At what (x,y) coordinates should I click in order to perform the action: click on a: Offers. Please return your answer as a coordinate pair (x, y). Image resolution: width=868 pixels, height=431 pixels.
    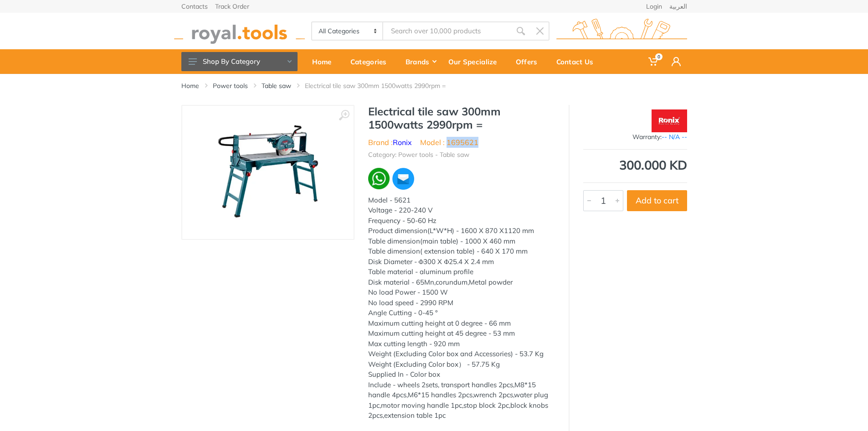
    Looking at the image, I should click on (530, 61).